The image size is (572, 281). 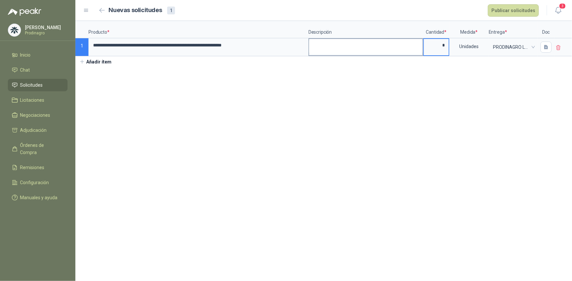 What do you see at coordinates (38, 55) in the screenshot?
I see `a: Inicio` at bounding box center [38, 55].